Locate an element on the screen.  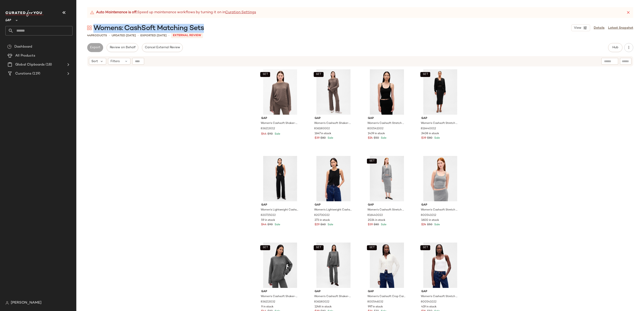
img: cn60144487.jpg is located at coordinates (280, 265).